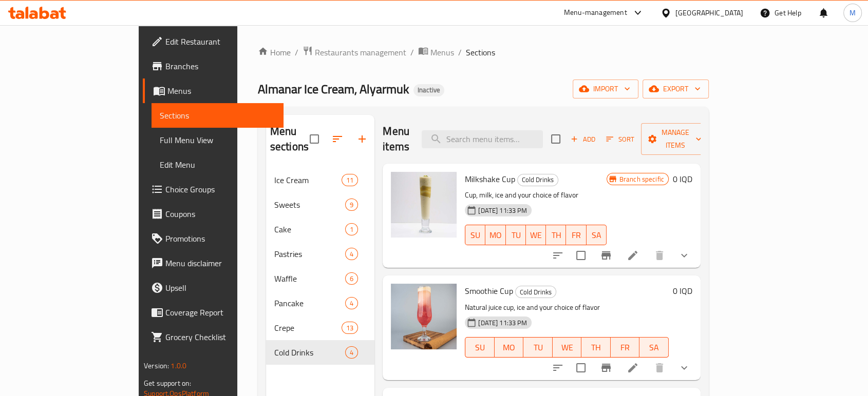 The width and height of the screenshot is (868, 396). What do you see at coordinates (213, 264) in the screenshot?
I see `a: Menu disclaimer` at bounding box center [213, 264].